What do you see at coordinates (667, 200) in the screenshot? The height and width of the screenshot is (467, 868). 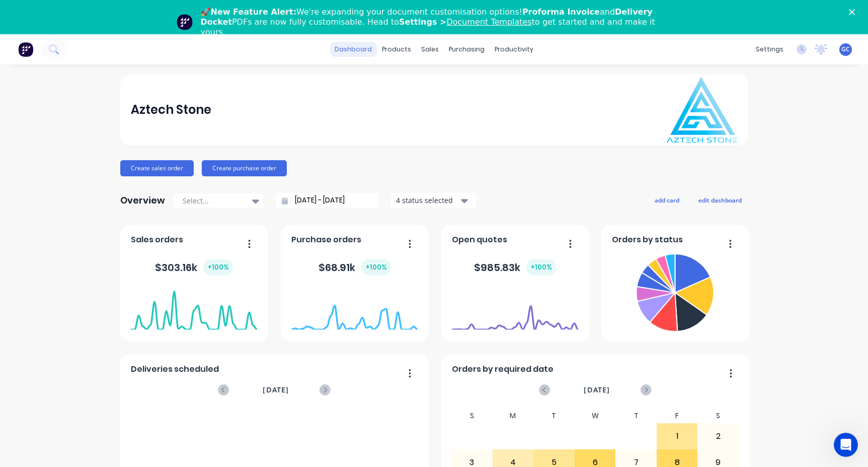 I see `button: add card` at bounding box center [667, 200].